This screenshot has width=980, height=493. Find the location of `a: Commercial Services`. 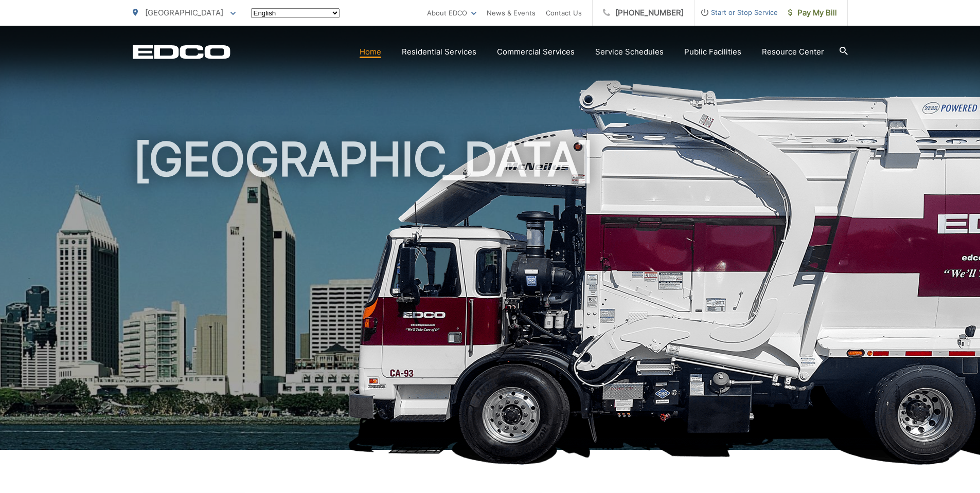

a: Commercial Services is located at coordinates (535, 52).